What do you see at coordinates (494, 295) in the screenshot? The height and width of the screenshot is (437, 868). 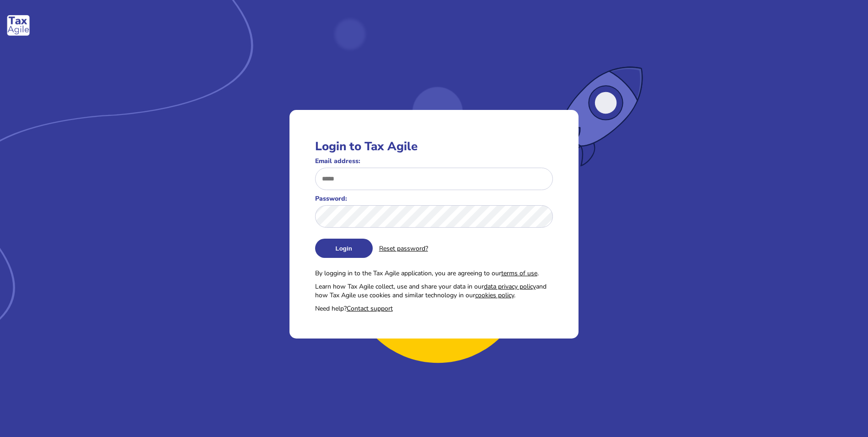 I see `a: cookies policy` at bounding box center [494, 295].